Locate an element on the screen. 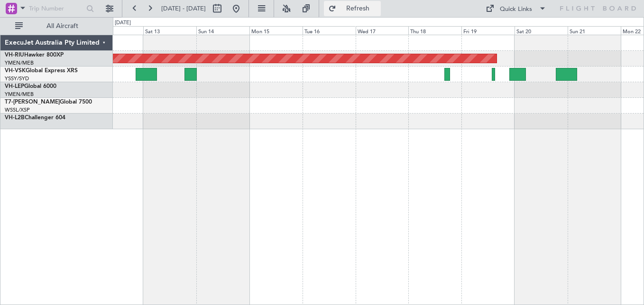  a: VH-LEPGlobal 6000 is located at coordinates (30, 86).